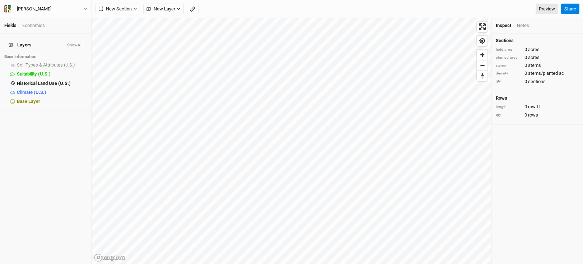 The height and width of the screenshot is (264, 583). I want to click on div: Climate (U.S.), so click(52, 92).